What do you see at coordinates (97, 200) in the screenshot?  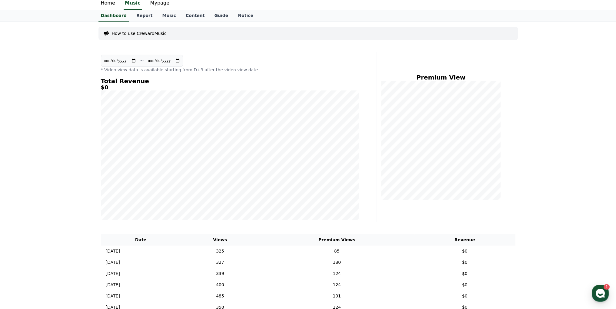 I see `a: Settings` at bounding box center [97, 200].